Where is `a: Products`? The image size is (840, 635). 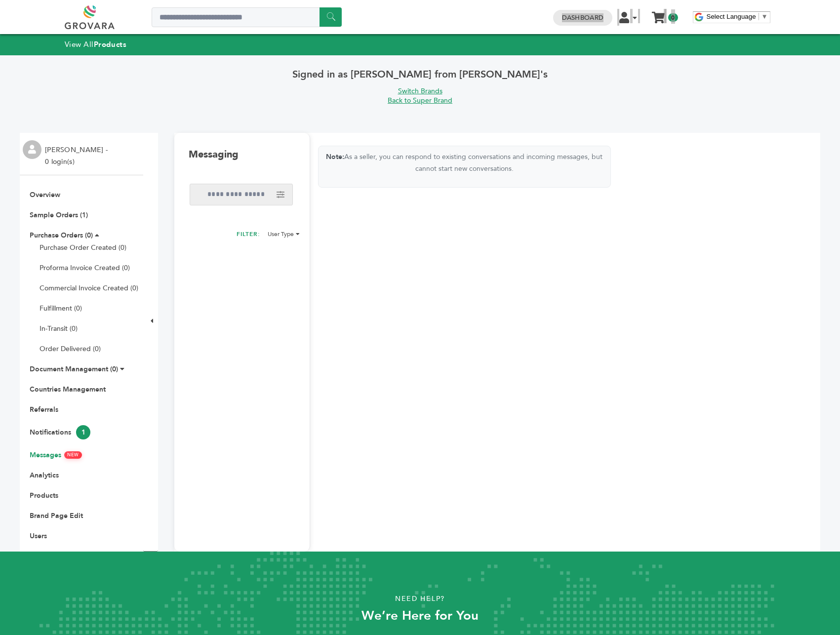 a: Products is located at coordinates (44, 495).